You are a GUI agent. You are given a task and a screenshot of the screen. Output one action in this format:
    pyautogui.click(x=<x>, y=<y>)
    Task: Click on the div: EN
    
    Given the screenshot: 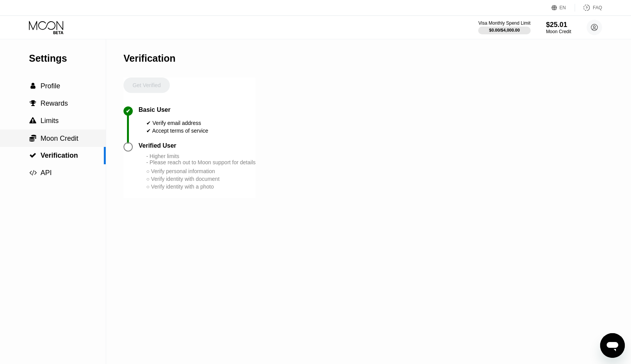 What is the action you would take?
    pyautogui.click(x=563, y=8)
    